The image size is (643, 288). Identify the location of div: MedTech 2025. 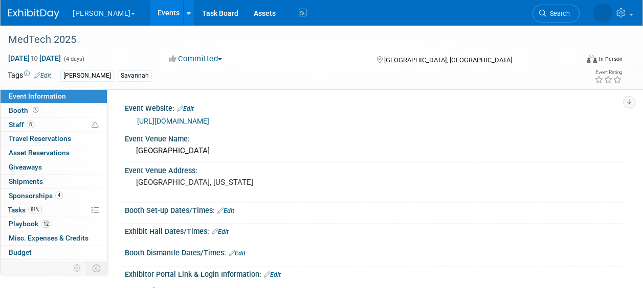
(287, 40).